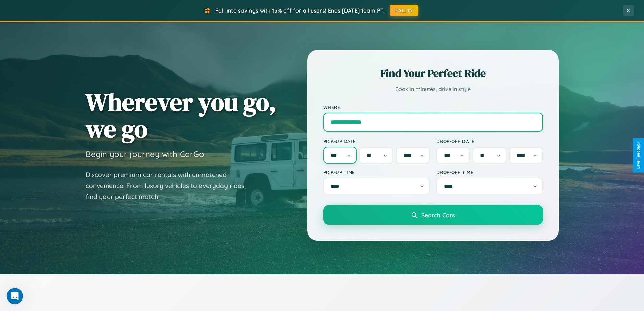  I want to click on p: Book in minutes, drive in style, so click(433, 89).